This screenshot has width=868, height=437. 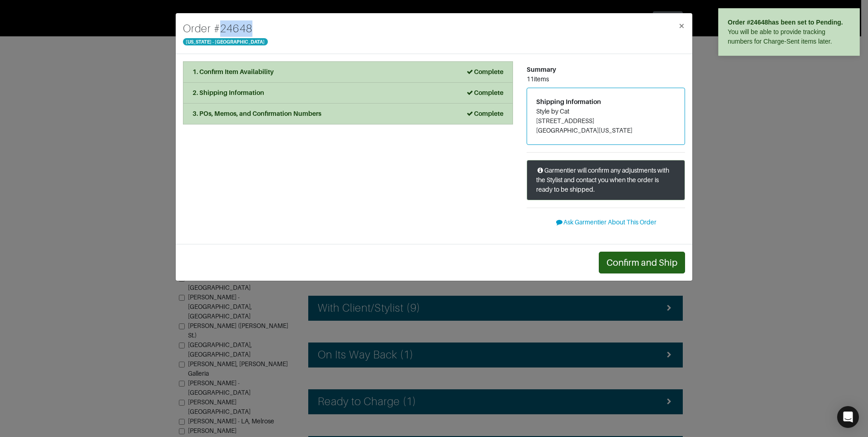 What do you see at coordinates (233, 72) in the screenshot?
I see `strong: 1. Confirm Item Availability` at bounding box center [233, 72].